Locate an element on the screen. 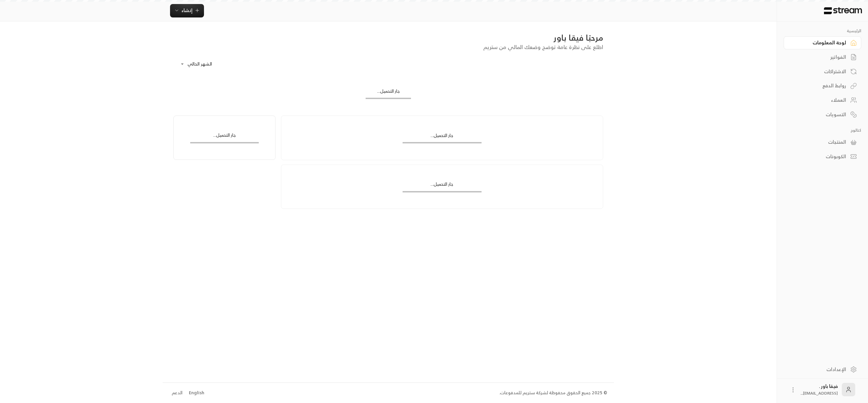 This screenshot has height=403, width=868. a: لوحة المعلومات is located at coordinates (823, 43).